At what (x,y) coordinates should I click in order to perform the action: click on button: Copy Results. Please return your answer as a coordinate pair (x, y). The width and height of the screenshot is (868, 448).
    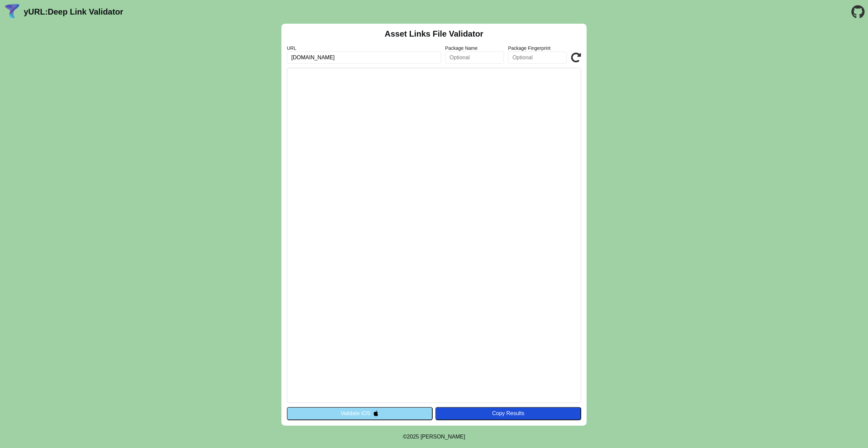
    Looking at the image, I should click on (508, 414).